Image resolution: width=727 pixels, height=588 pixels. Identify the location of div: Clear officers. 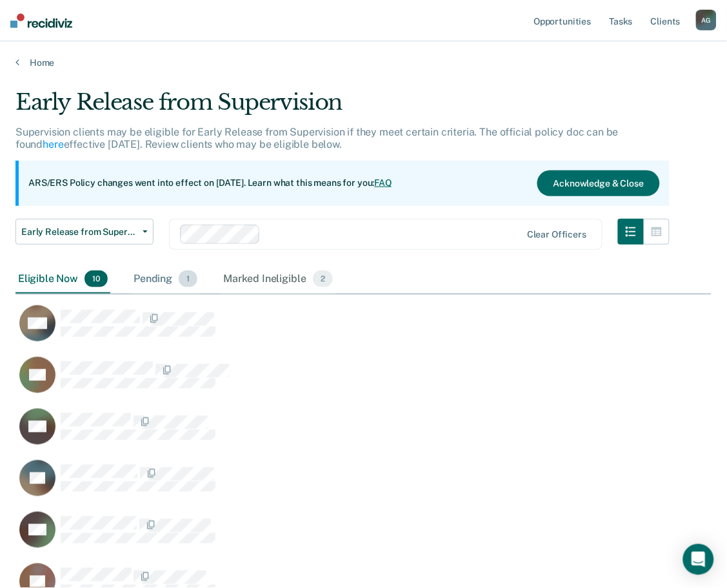
(557, 234).